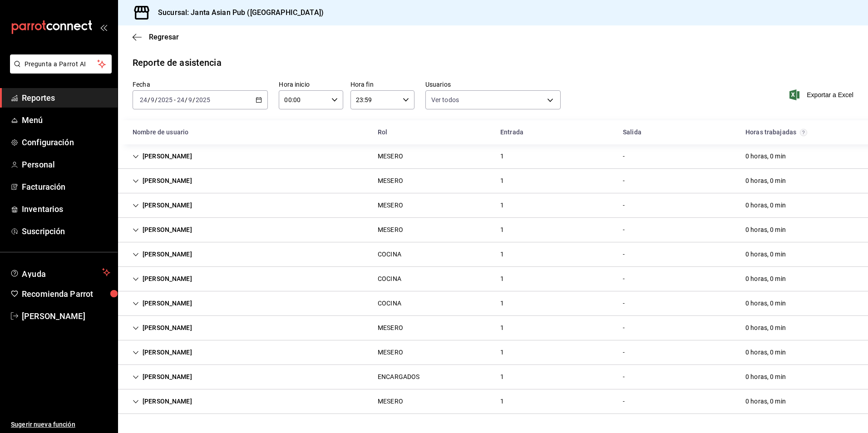 Image resolution: width=868 pixels, height=433 pixels. I want to click on span: Suscripción, so click(66, 231).